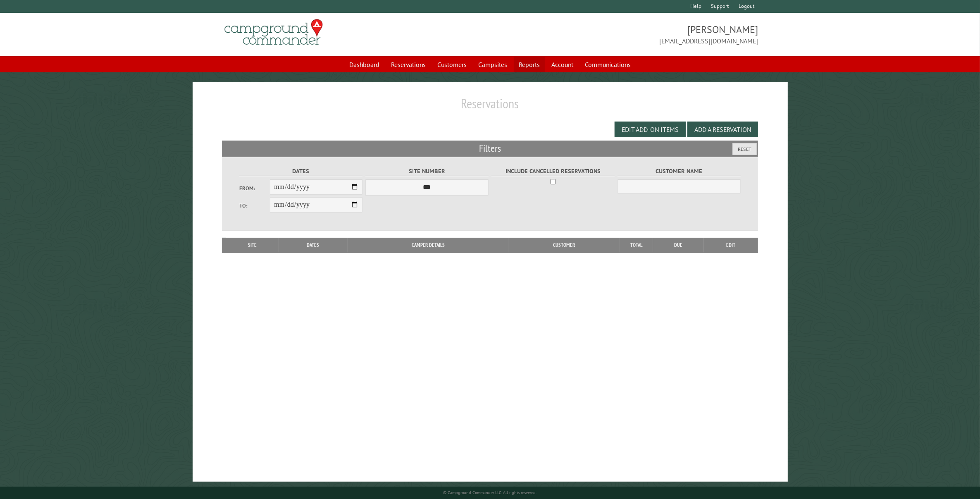 The height and width of the screenshot is (499, 980). What do you see at coordinates (530, 65) in the screenshot?
I see `a: Reports` at bounding box center [530, 65].